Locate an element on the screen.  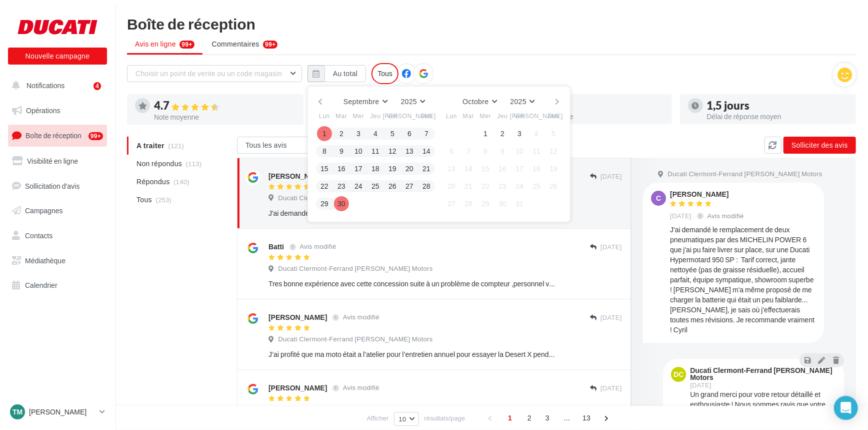
button: 2 is located at coordinates (342, 134).